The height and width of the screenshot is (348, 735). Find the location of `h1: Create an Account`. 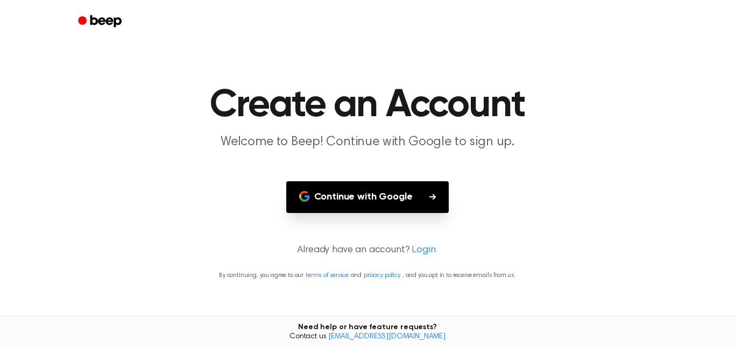

h1: Create an Account is located at coordinates (367, 105).